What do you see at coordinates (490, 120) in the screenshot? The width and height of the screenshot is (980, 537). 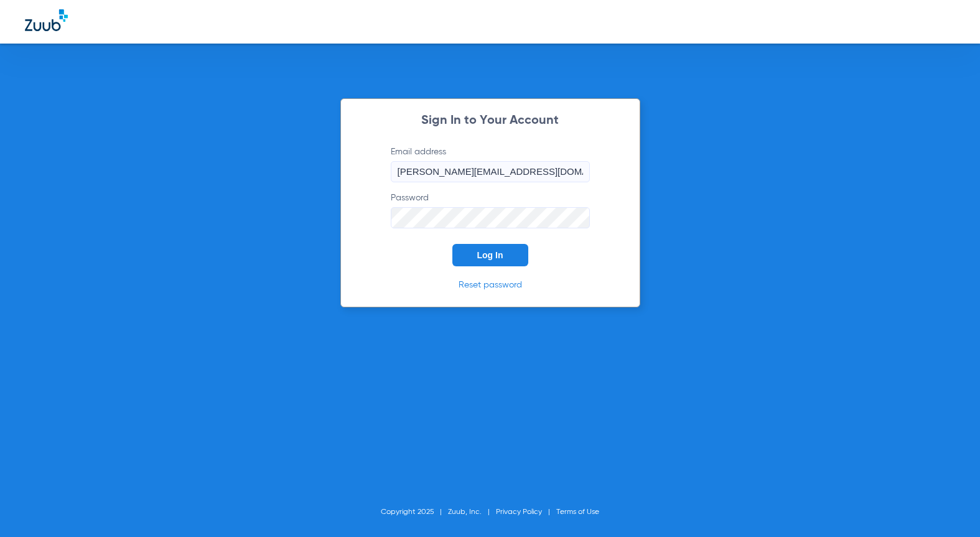 I see `h2: Sign In to Your Account` at bounding box center [490, 120].